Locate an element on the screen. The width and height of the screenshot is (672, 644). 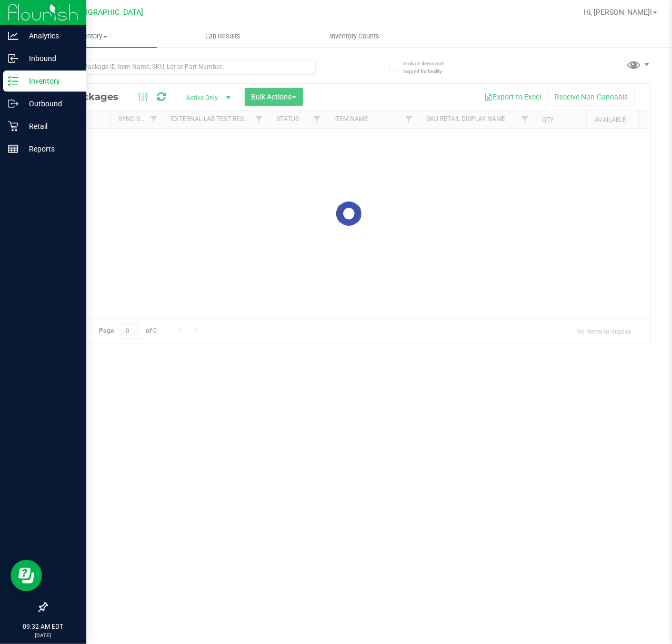
span: Inventory is located at coordinates (91, 36).